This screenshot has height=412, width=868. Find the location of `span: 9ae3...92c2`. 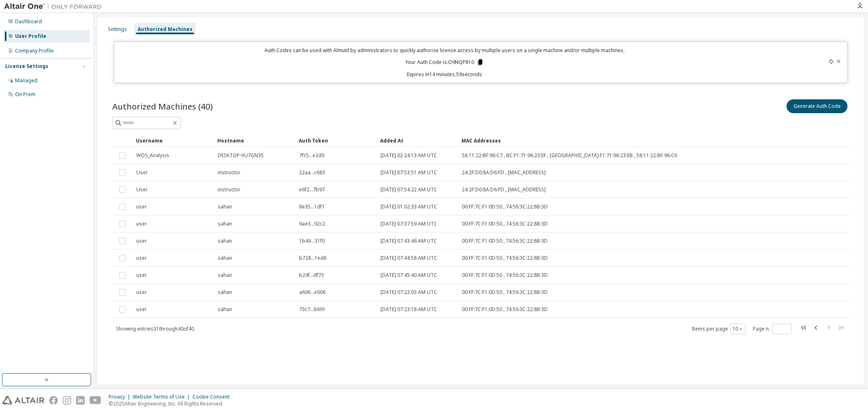

span: 9ae3...92c2 is located at coordinates (312, 224).